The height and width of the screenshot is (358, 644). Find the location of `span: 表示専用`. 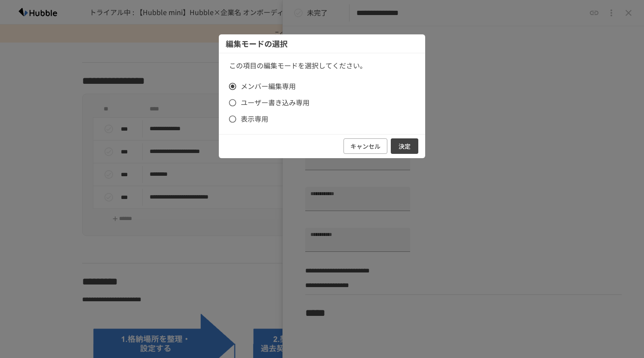

span: 表示専用 is located at coordinates (255, 119).